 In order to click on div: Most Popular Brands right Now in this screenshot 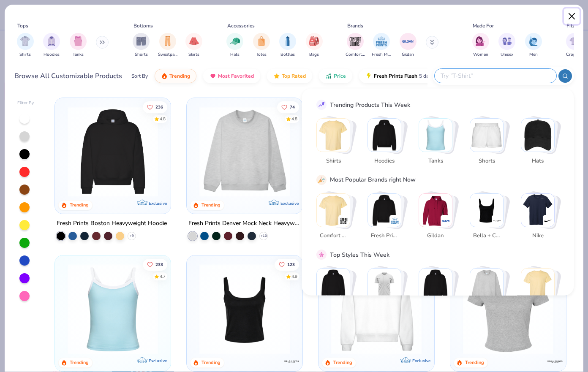, I will do `click(373, 179)`.